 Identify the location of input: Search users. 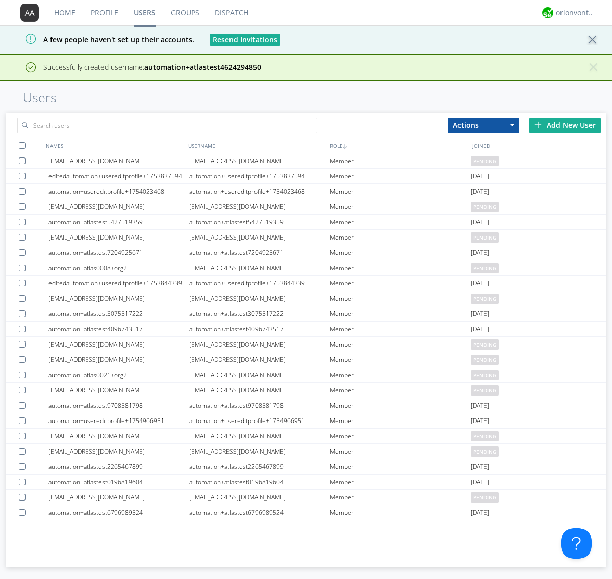
(167, 125).